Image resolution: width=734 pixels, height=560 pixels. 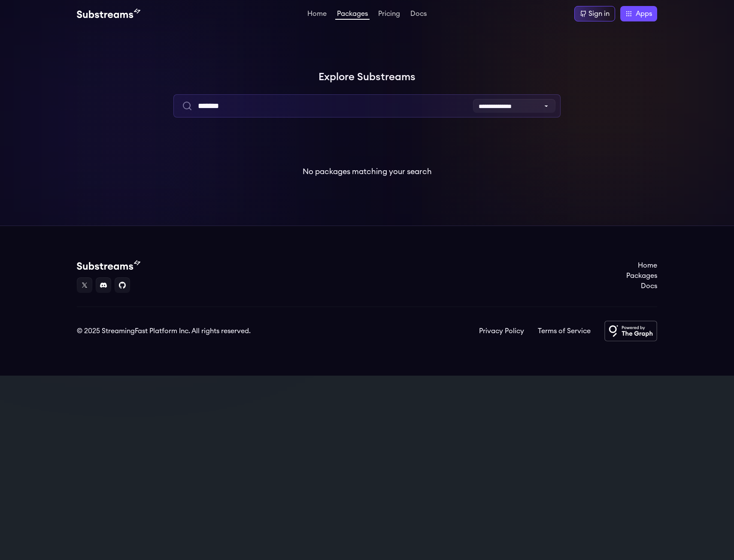 What do you see at coordinates (599, 14) in the screenshot?
I see `div: Sign in` at bounding box center [599, 14].